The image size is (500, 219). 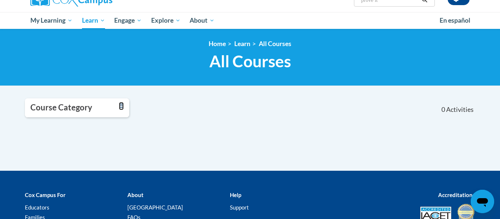 What do you see at coordinates (235, 195) in the screenshot?
I see `b: Help` at bounding box center [235, 195].